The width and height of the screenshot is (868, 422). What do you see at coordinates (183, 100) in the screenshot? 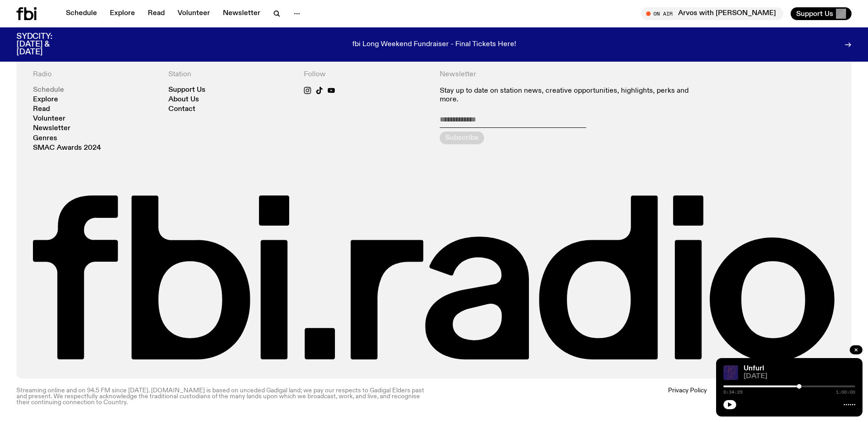
I see `a: About Us` at bounding box center [183, 100].